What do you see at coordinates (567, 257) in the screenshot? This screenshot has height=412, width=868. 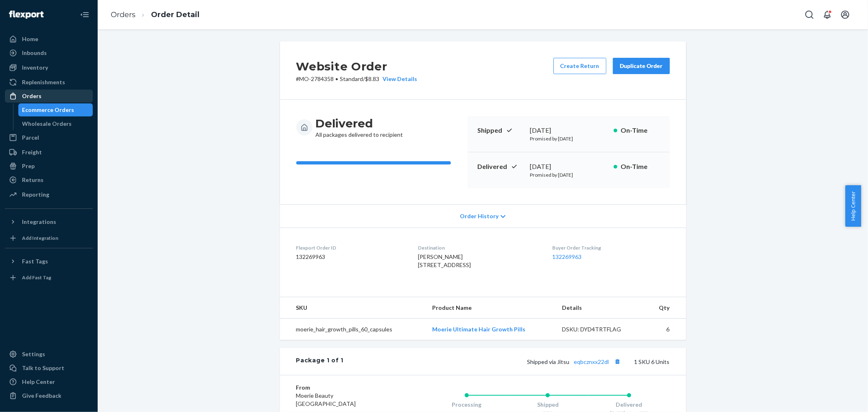 I see `a: 132269963` at bounding box center [567, 257].